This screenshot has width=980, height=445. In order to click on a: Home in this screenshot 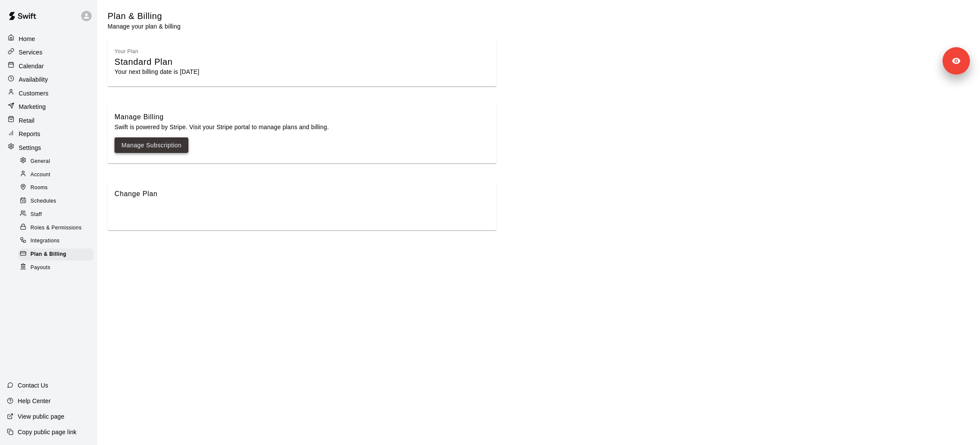, I will do `click(48, 38)`.